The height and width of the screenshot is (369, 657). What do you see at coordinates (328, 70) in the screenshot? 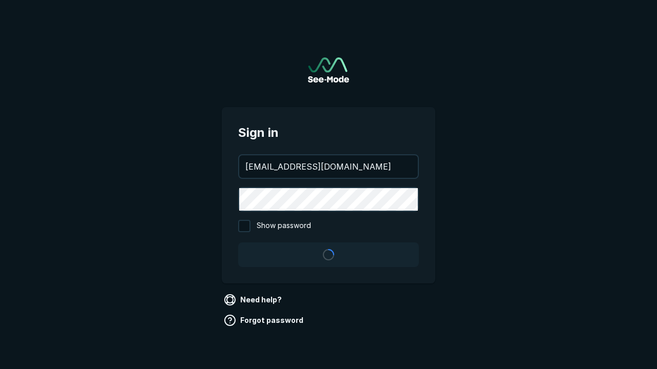
I see `img: See-Mode Logo` at bounding box center [328, 70].